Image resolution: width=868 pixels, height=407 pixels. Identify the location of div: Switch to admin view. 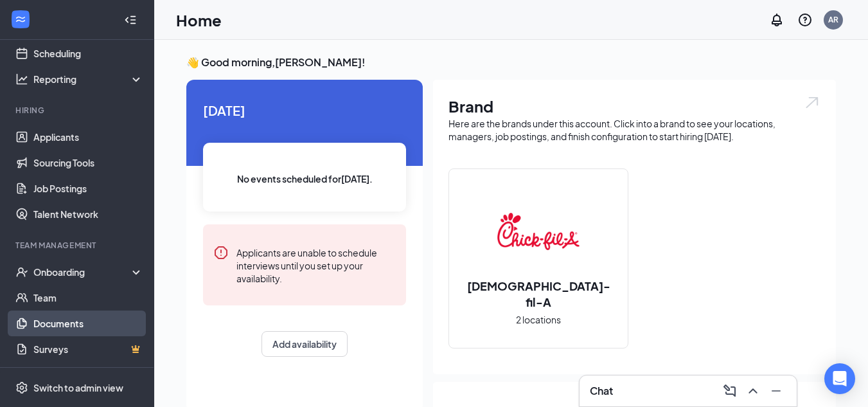
(79, 388).